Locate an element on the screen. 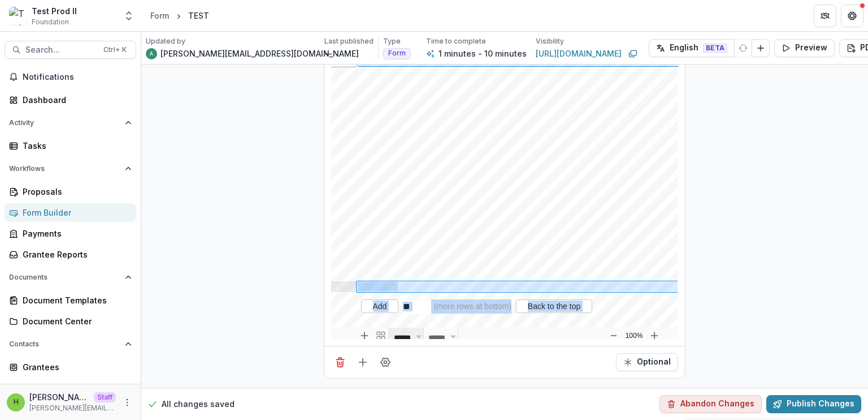 Image resolution: width=868 pixels, height=420 pixels. div: anveet@trytemelio.com is located at coordinates (151, 54).